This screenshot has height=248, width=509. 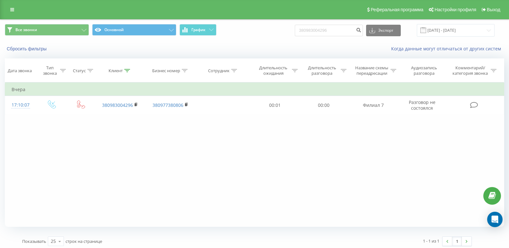 What do you see at coordinates (27, 49) in the screenshot?
I see `button: Сбросить фильтры` at bounding box center [27, 49].